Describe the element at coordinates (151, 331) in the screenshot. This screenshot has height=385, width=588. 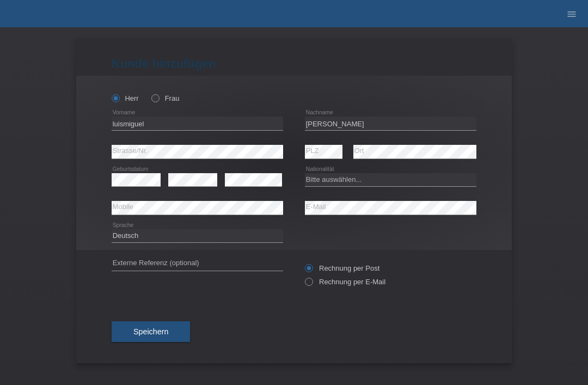
I see `span: Speichern` at that location.